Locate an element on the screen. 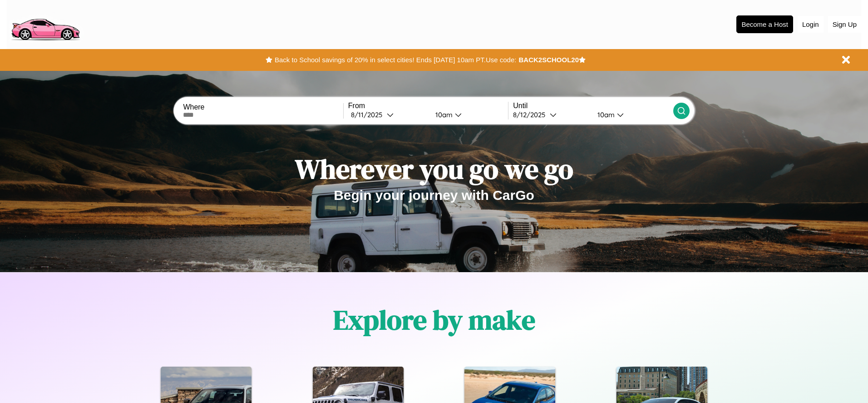  b: BACK2SCHOOL20 is located at coordinates (548, 59).